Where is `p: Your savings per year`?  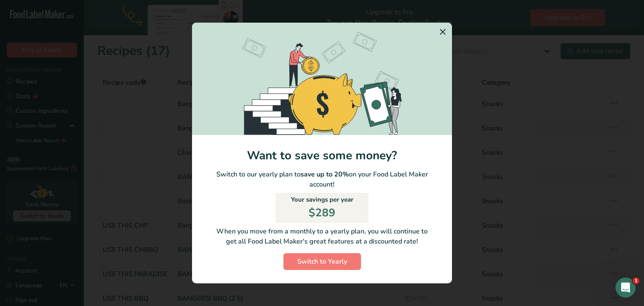
p: Your savings per year is located at coordinates (322, 200).